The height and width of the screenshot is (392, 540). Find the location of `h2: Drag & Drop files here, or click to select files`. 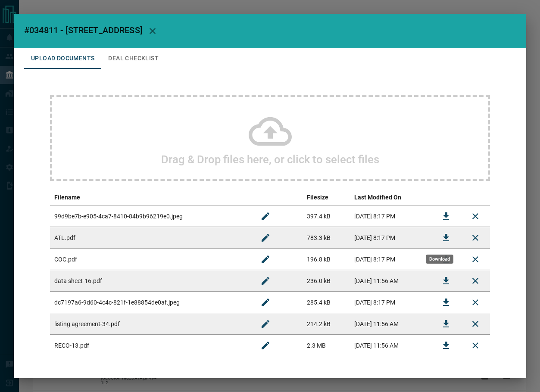

h2: Drag & Drop files here, or click to select files is located at coordinates (270, 160).